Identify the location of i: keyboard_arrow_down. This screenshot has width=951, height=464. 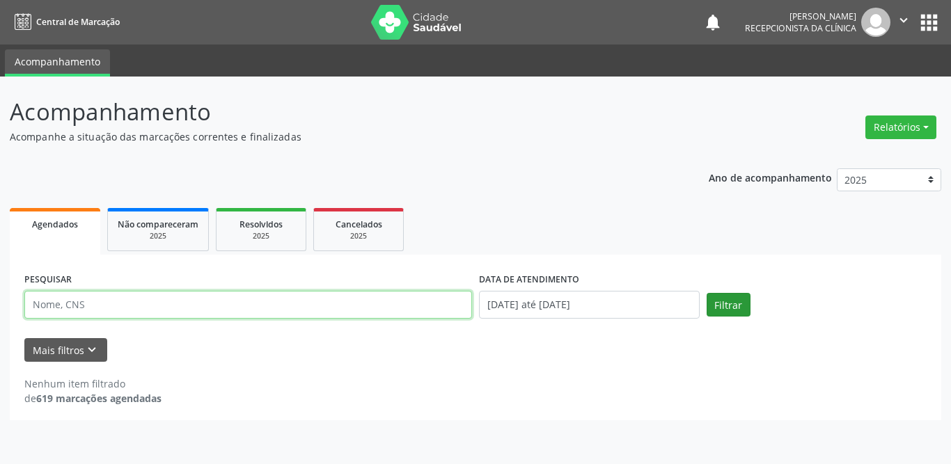
(92, 350).